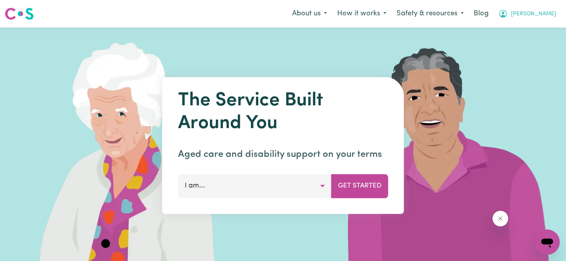  What do you see at coordinates (19, 14) in the screenshot?
I see `img: Careseekers logo` at bounding box center [19, 14].